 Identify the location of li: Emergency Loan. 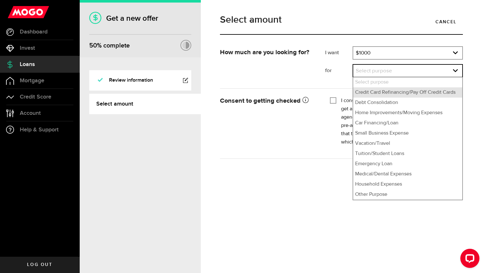
(408, 164).